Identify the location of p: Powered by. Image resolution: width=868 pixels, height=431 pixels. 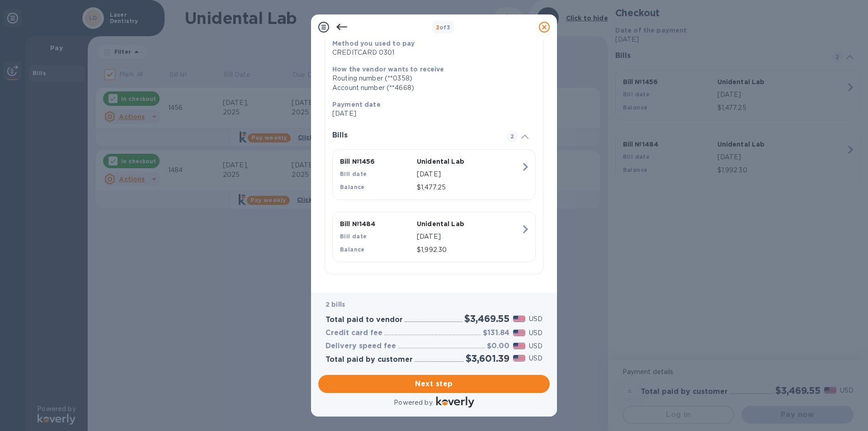
(413, 403).